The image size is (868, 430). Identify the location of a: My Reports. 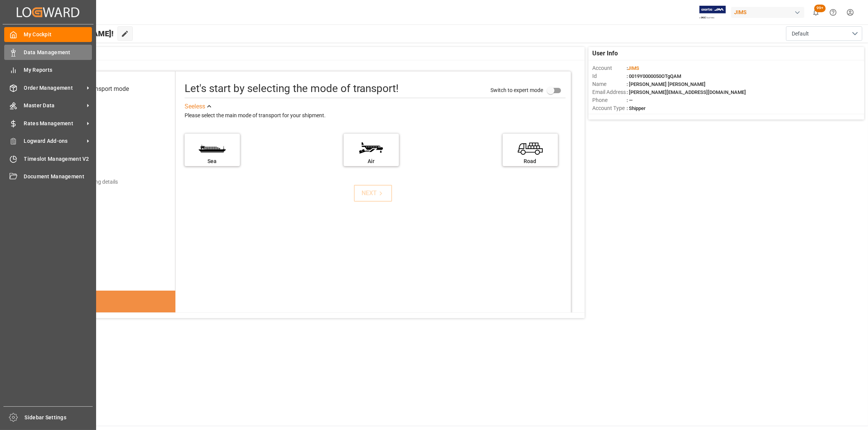
(48, 70).